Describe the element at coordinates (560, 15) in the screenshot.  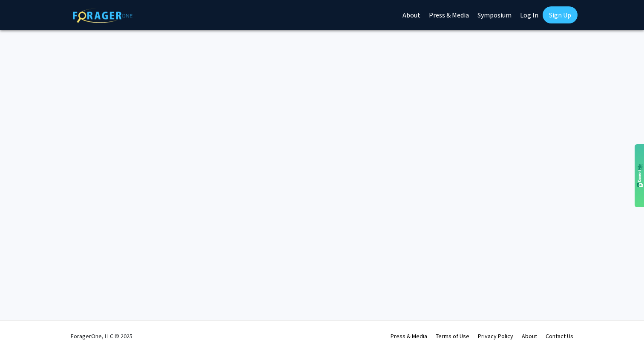
I see `a: Sign Up` at that location.